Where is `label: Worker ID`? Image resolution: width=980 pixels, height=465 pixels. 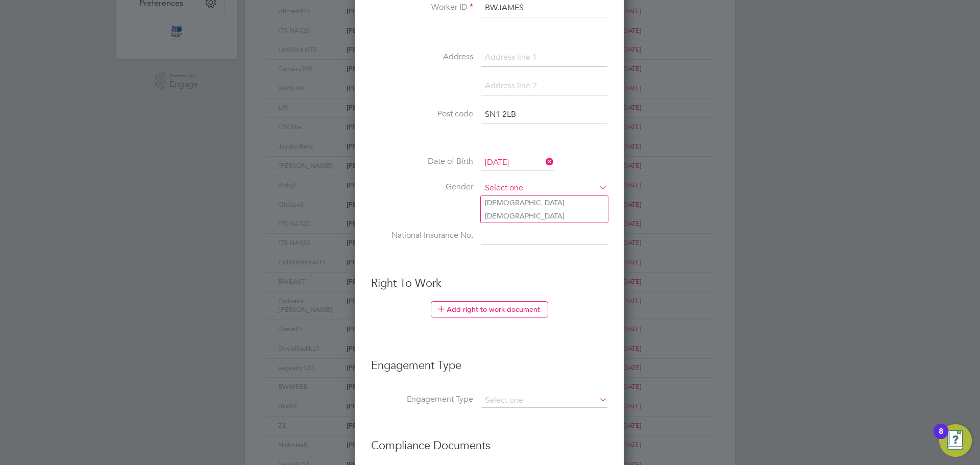
label: Worker ID is located at coordinates (422, 7).